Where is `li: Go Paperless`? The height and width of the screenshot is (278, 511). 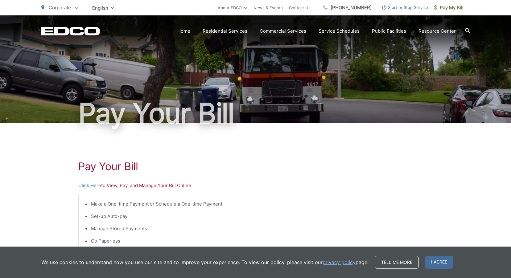 li: Go Paperless is located at coordinates (259, 241).